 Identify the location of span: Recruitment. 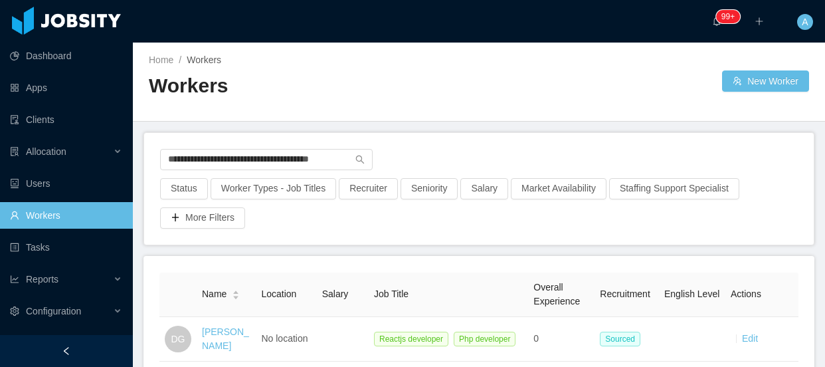
(624, 294).